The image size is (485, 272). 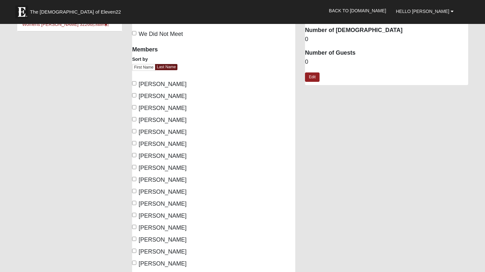 I want to click on dt: Number of Guests, so click(x=386, y=53).